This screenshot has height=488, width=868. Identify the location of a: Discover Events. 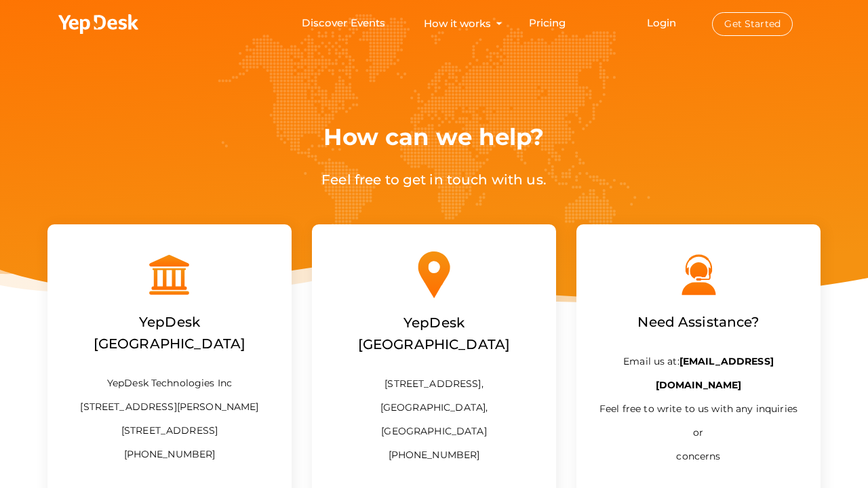
(343, 23).